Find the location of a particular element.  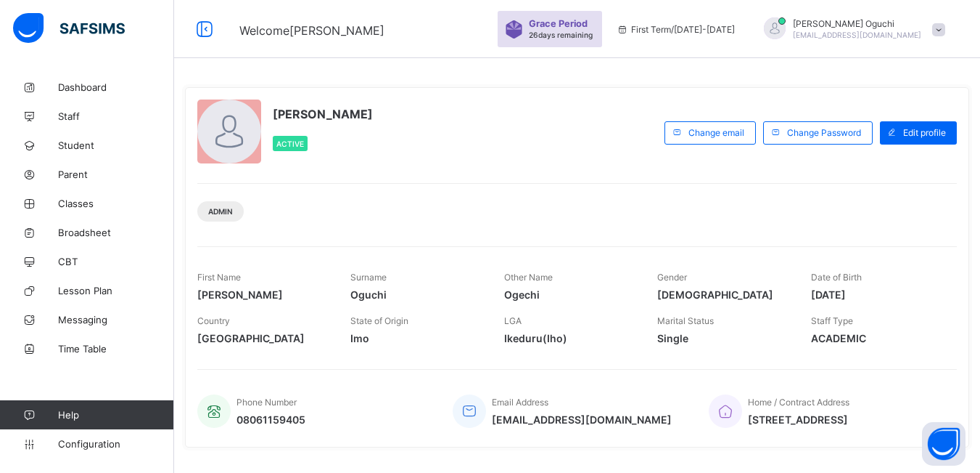

span: 08061159405 is located at coordinates (270, 419).